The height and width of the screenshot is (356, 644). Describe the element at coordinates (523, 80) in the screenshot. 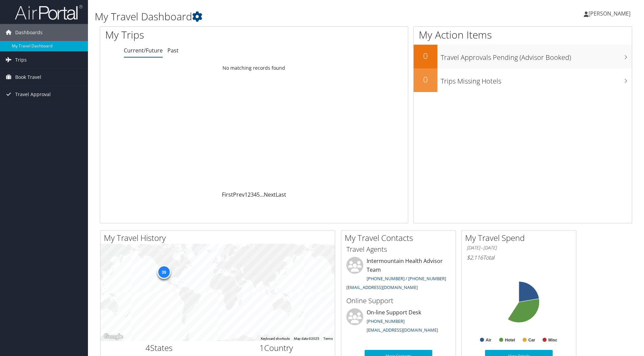

I see `a: 0Trips Missing Hotels` at that location.